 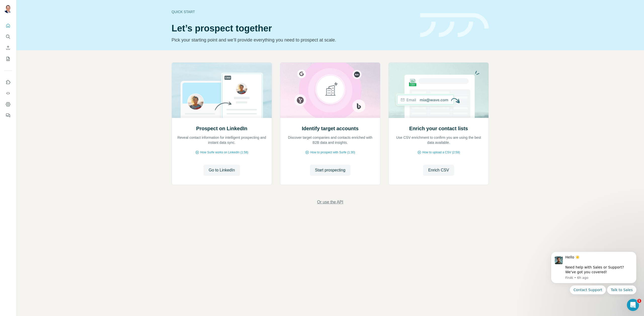 What do you see at coordinates (438, 129) in the screenshot?
I see `h2: Enrich your contact lists` at bounding box center [438, 129].